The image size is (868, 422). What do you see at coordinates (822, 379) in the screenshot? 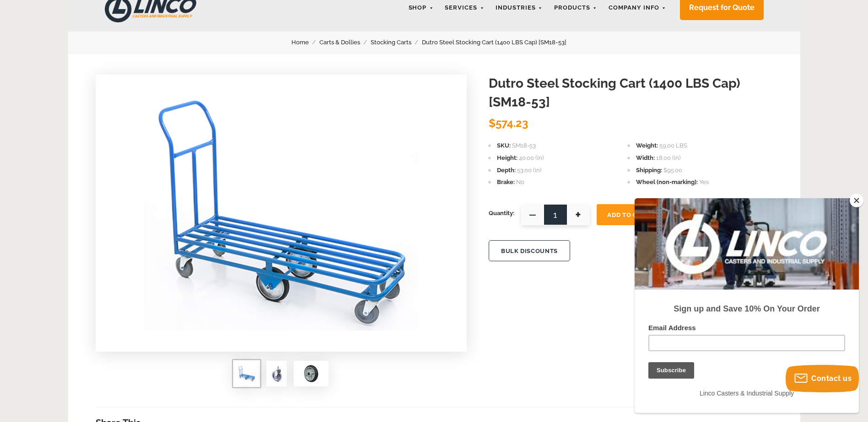
I see `button: Contact us` at bounding box center [822, 379].